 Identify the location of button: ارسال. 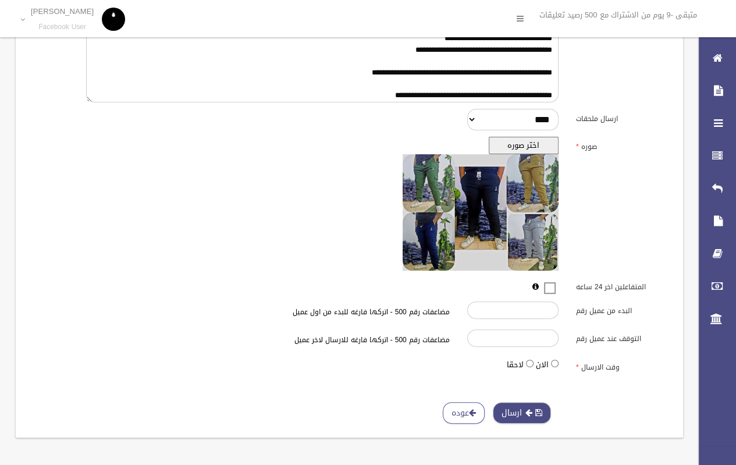
(522, 412).